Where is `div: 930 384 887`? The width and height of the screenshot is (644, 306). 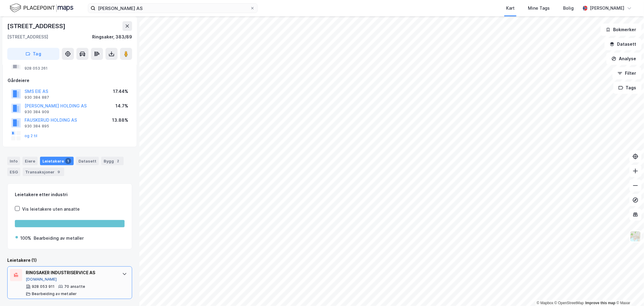
div: 930 384 887 is located at coordinates (36, 97).